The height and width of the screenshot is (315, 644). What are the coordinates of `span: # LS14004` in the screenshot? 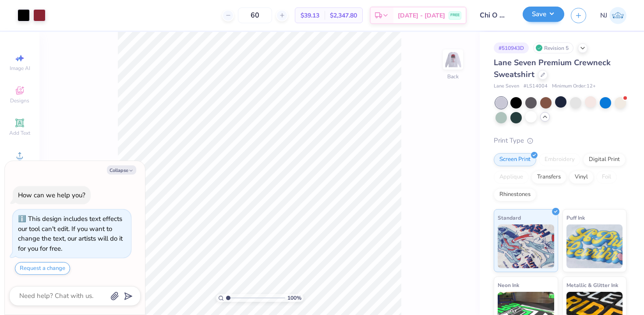 It's located at (535, 86).